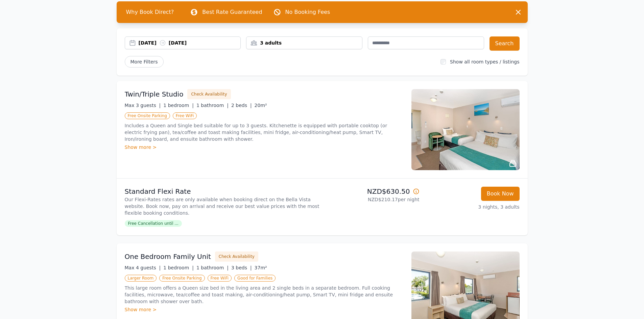 This screenshot has width=644, height=319. Describe the element at coordinates (142, 105) in the screenshot. I see `span: Max 3 guests |` at that location.